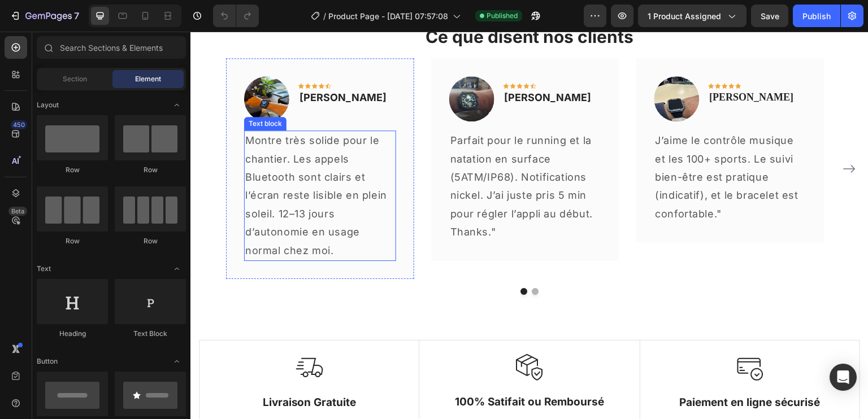  What do you see at coordinates (817, 16) in the screenshot?
I see `div: Publish` at bounding box center [817, 16].